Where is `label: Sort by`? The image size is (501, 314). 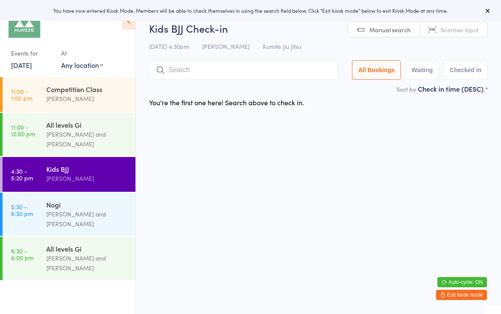
label: Sort by is located at coordinates (406, 89).